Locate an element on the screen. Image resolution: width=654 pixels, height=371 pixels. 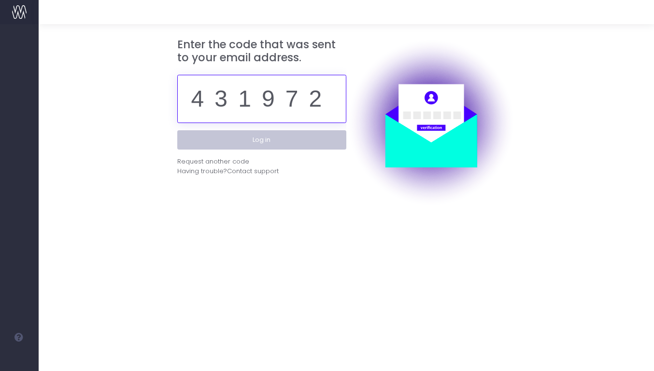
button: Log in is located at coordinates (262, 140).